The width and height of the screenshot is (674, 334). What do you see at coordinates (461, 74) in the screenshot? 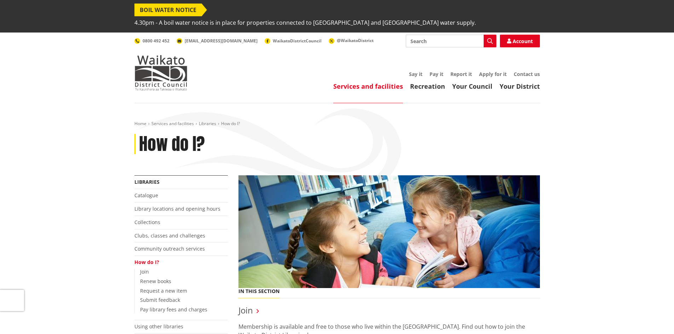
I see `a: Report it` at bounding box center [461, 74].